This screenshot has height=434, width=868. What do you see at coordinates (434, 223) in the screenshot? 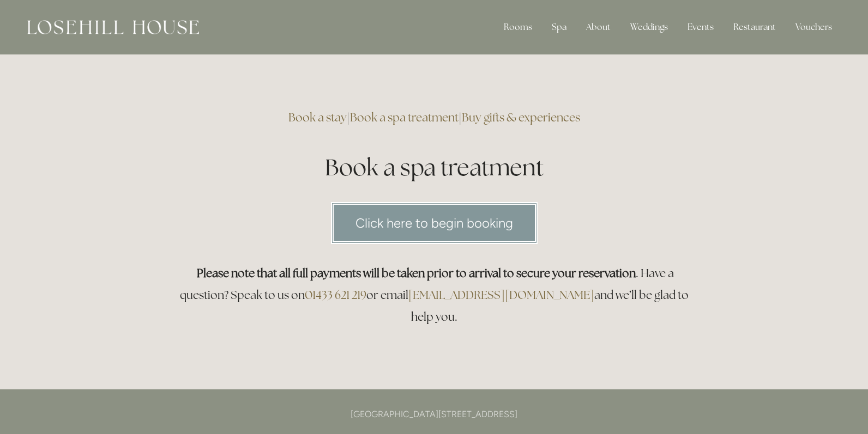
I see `a: Click here to begin booking` at bounding box center [434, 223].